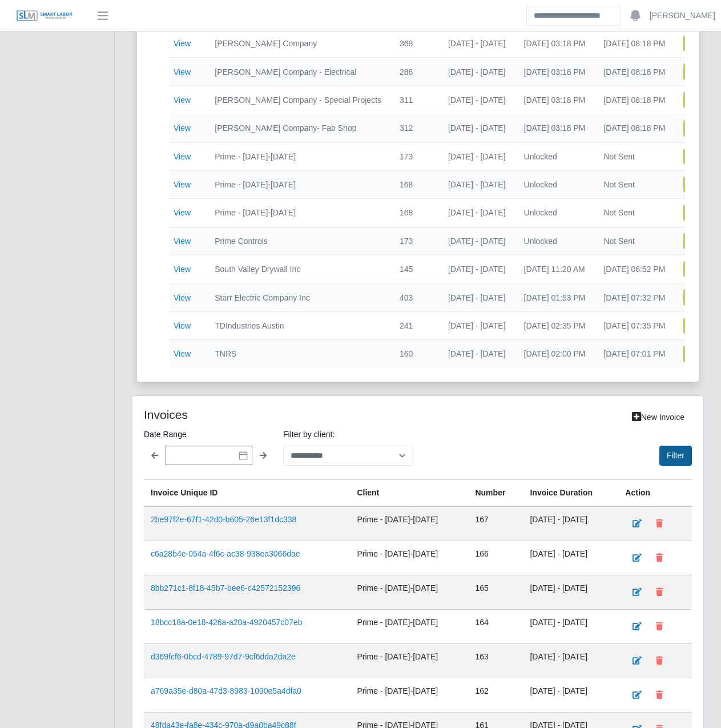  Describe the element at coordinates (496, 695) in the screenshot. I see `td: 162` at that location.